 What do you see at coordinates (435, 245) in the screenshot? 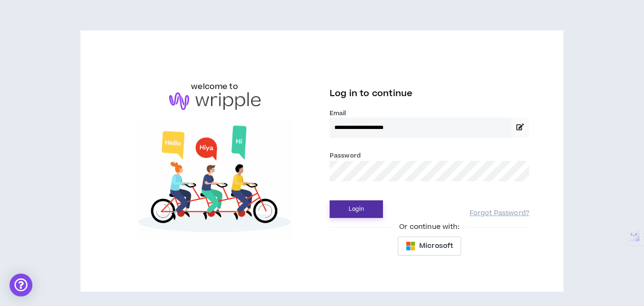
I see `span: Microsoft` at bounding box center [435, 245].